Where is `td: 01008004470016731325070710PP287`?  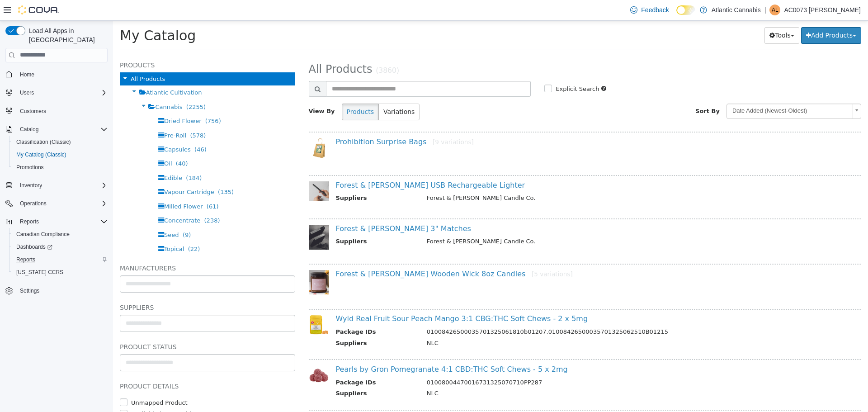
td: 01008004470016731325070710PP287 is located at coordinates (517, 363).